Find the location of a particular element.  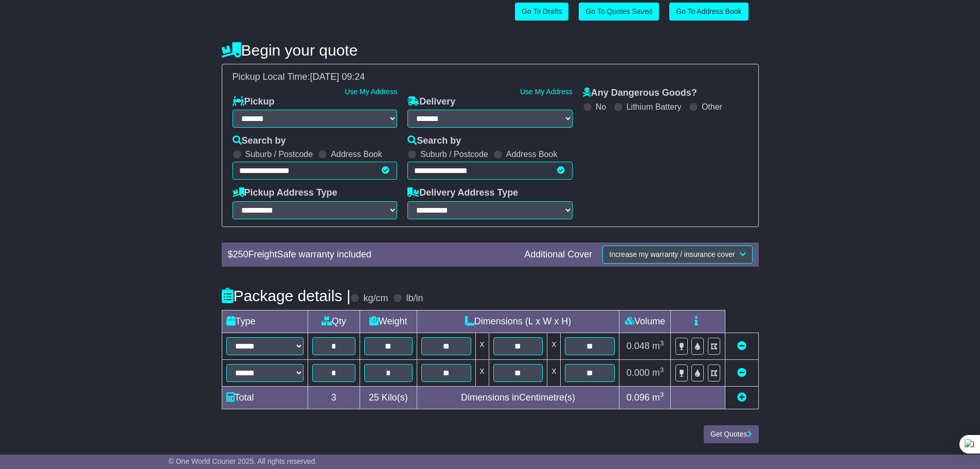

td: Kilo(s) is located at coordinates (388, 397).